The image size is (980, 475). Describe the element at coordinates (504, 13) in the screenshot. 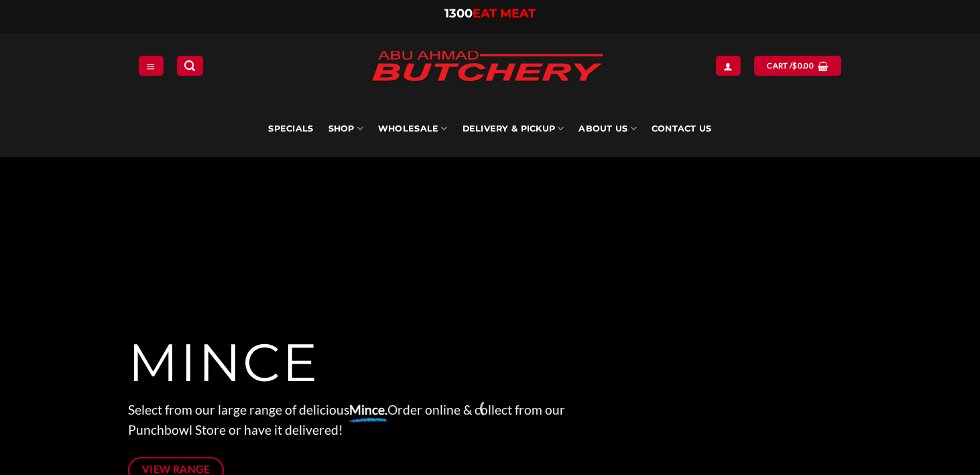

I see `span: EAT MEAT` at that location.